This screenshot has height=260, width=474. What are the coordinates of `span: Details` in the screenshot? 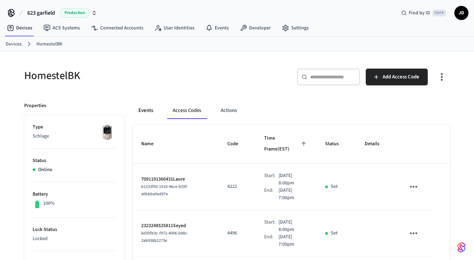 It's located at (377, 144).